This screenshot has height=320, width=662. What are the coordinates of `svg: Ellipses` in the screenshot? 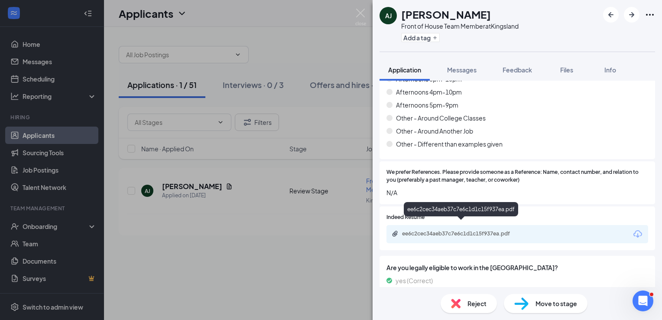 It's located at (650, 15).